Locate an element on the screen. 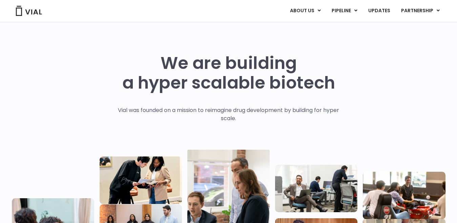  p: Vial was founded on a mission to reimagine drug development by building for hyper scale. is located at coordinates (229, 114).